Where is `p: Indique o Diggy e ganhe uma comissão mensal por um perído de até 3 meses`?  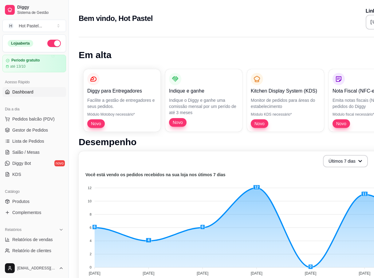 p: Indique o Diggy e ganhe uma comissão mensal por um perído de até 3 meses is located at coordinates (204, 106).